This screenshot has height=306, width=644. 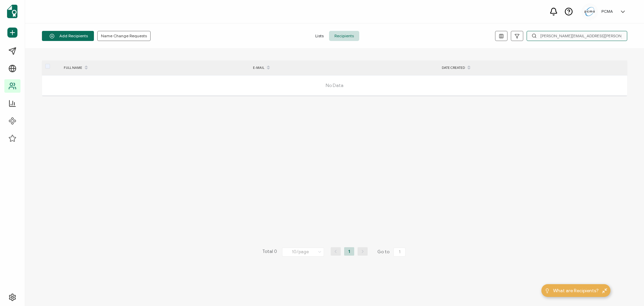 What do you see at coordinates (124, 36) in the screenshot?
I see `button: Name Change Requests` at bounding box center [124, 36].